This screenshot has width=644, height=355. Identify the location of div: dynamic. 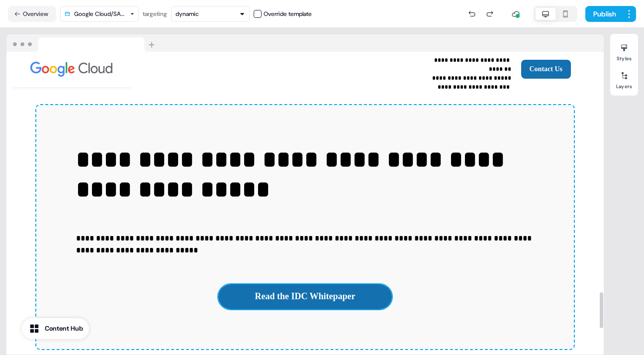
(187, 14).